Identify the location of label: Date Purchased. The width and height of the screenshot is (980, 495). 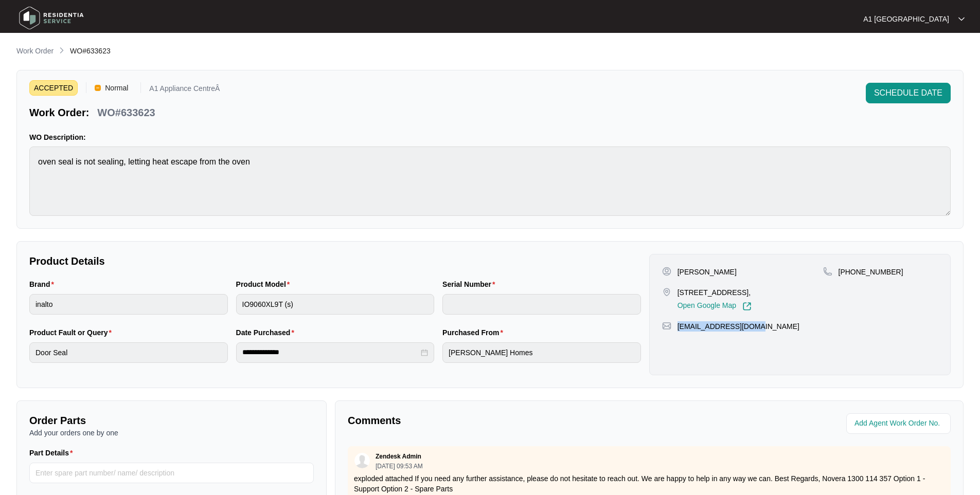
(267, 333).